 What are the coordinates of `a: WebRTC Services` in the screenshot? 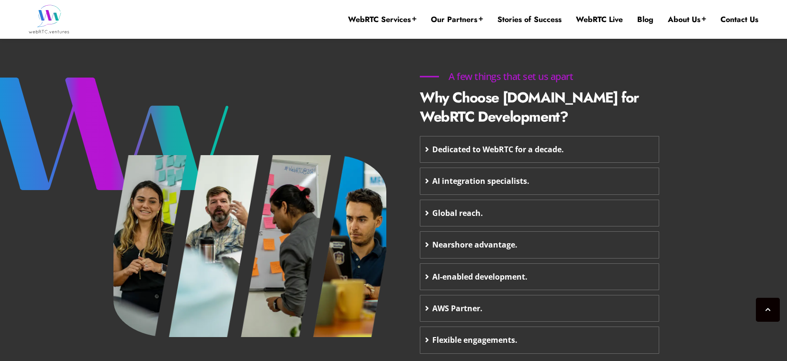 It's located at (382, 20).